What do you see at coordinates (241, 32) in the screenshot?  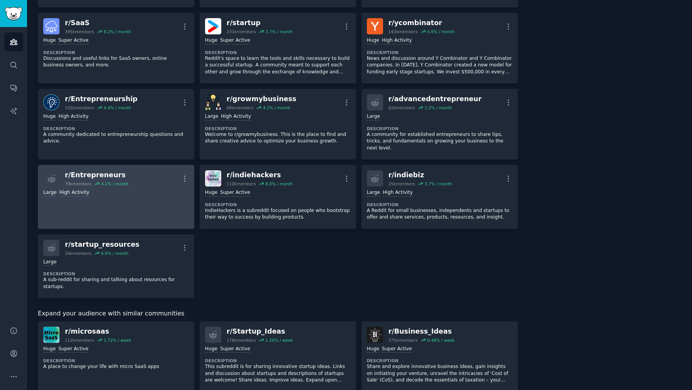 I see `div: 231k members` at bounding box center [241, 32].